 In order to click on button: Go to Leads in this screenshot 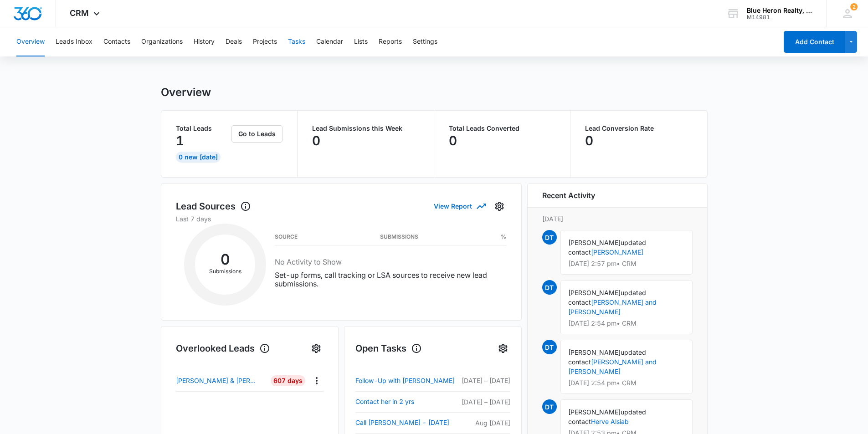, I will do `click(257, 134)`.